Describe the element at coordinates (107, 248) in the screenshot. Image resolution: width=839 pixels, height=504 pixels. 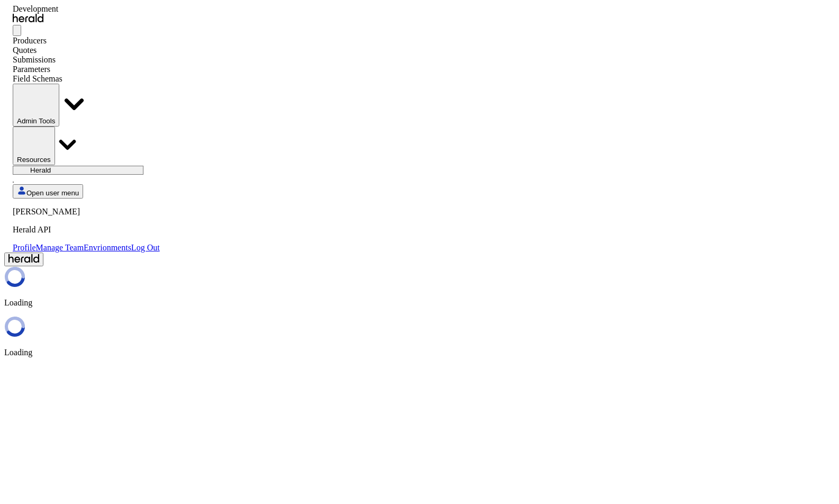
I see `a: Envrionments` at that location.